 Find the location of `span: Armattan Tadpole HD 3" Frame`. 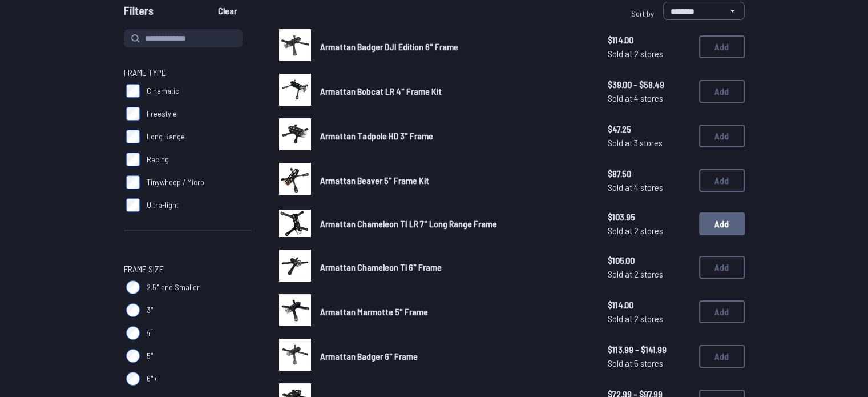

span: Armattan Tadpole HD 3" Frame is located at coordinates (377, 135).